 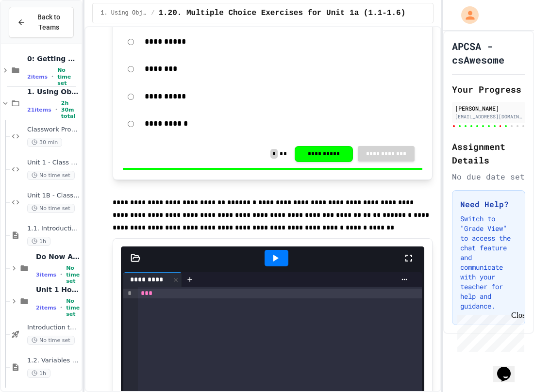 What do you see at coordinates (488, 53) in the screenshot?
I see `h1: APCSA - csAwesome` at bounding box center [488, 53].